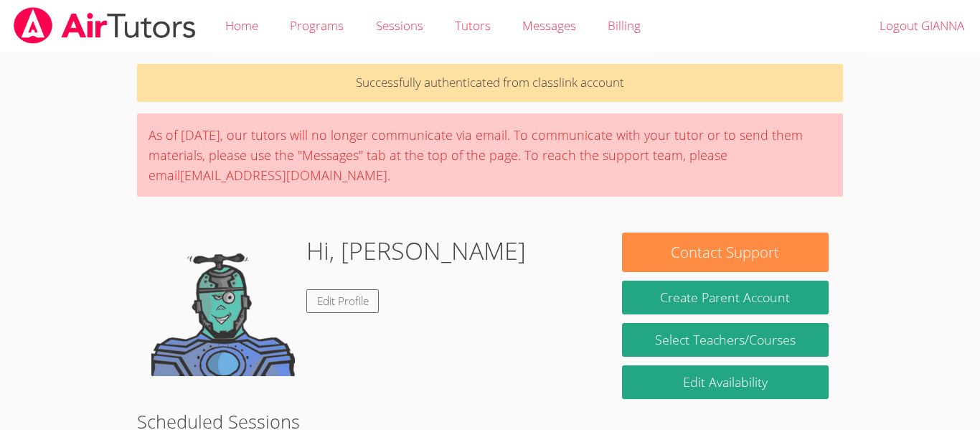 The image size is (980, 430). I want to click on button: Contact Support, so click(725, 252).